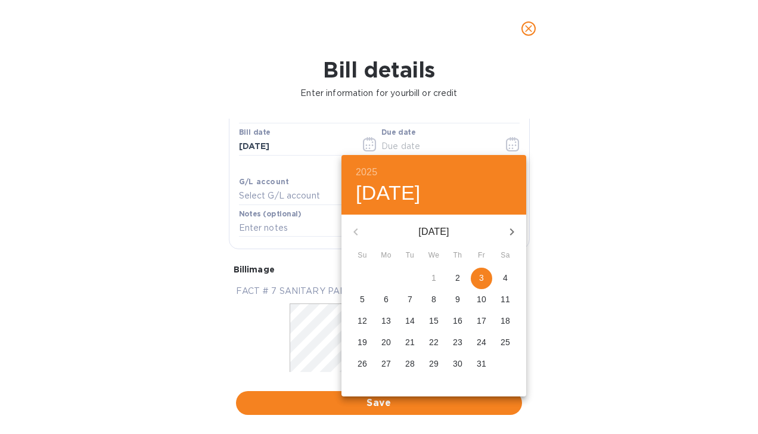 The image size is (758, 434). What do you see at coordinates (506, 300) in the screenshot?
I see `button: 11` at bounding box center [506, 300].